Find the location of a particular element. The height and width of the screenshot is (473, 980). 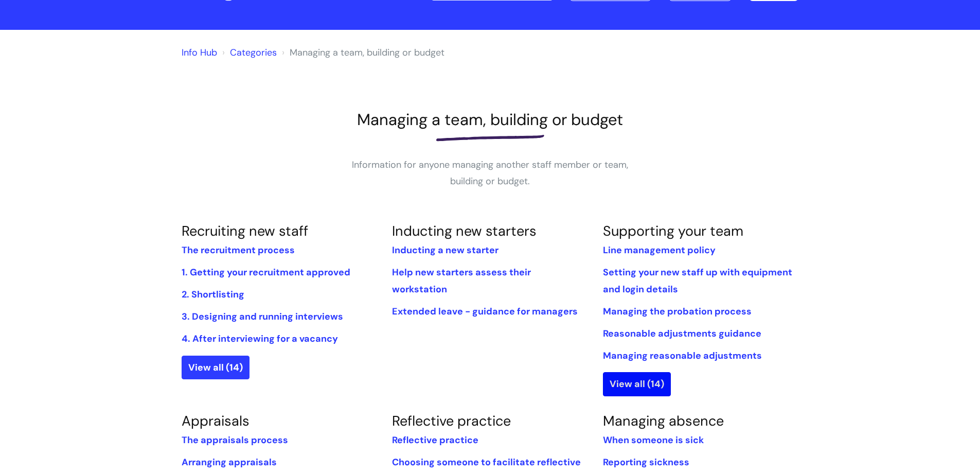

a: Supporting your team is located at coordinates (673, 231).